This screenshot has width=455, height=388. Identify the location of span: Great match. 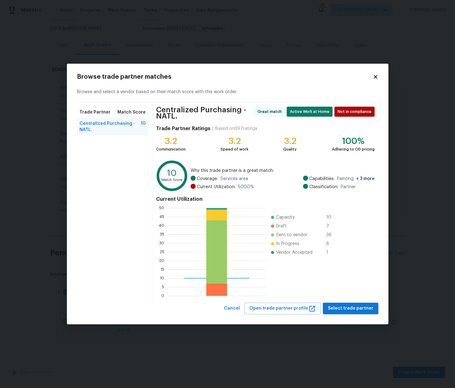
(271, 112).